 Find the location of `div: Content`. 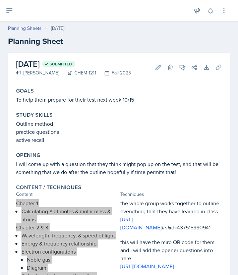

div: Content is located at coordinates (67, 194).